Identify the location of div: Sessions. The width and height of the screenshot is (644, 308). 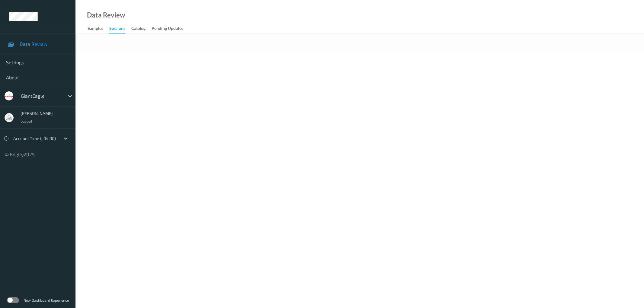
(117, 29).